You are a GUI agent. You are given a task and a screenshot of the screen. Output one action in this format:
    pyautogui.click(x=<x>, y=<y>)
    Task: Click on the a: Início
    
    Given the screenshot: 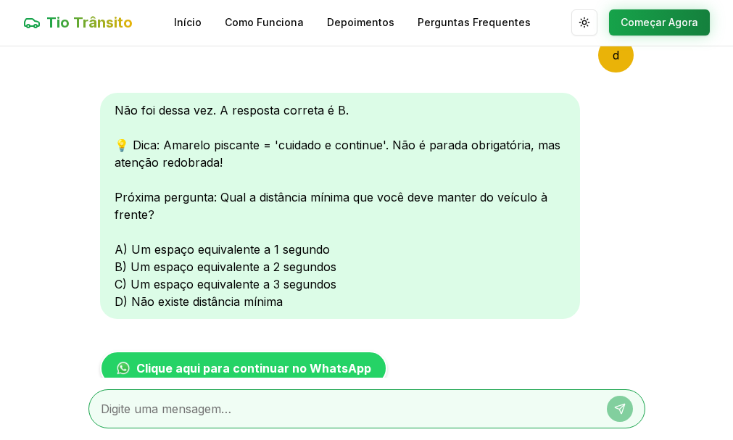 What is the action you would take?
    pyautogui.click(x=188, y=22)
    